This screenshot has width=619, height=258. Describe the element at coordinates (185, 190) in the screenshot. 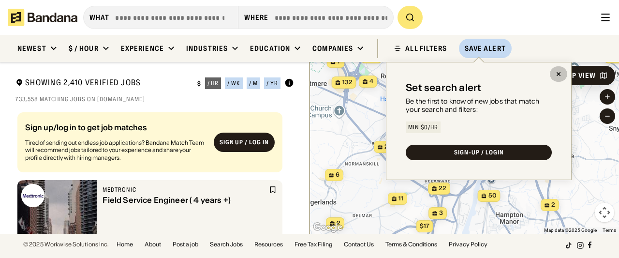

I see `div: Medtronic` at that location.